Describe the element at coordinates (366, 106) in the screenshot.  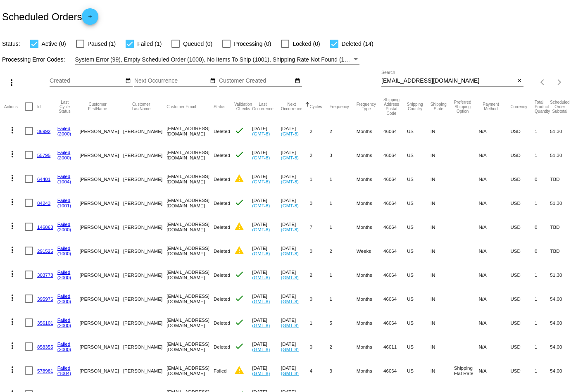
I see `button: Change sorting for FrequencyType` at that location.